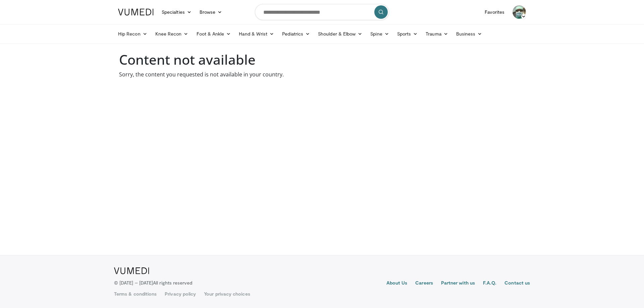 The height and width of the screenshot is (308, 644). What do you see at coordinates (133, 34) in the screenshot?
I see `a: Hip Recon` at bounding box center [133, 34].